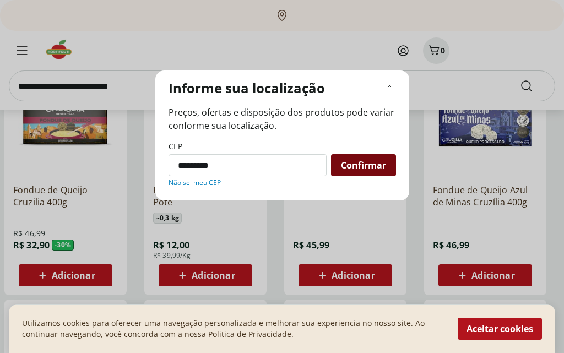 This screenshot has height=353, width=564. I want to click on p: Utilizamos cookies para oferecer uma navegação personalizada e melhorar sua experiencia no nosso ..., so click(233, 329).